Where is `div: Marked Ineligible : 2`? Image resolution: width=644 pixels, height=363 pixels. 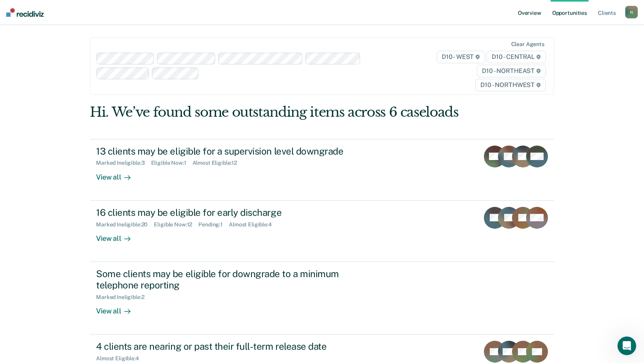
div: Marked Ineligible : 2 is located at coordinates (123, 297).